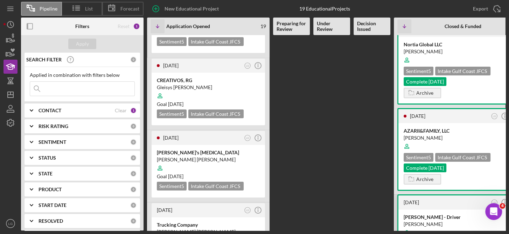  I want to click on div: Nortia Global LLC, so click(455, 44).